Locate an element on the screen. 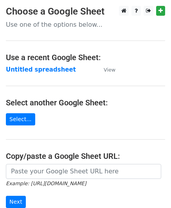 The image size is (171, 208). h3: Choose a Google Sheet is located at coordinates (86, 11).